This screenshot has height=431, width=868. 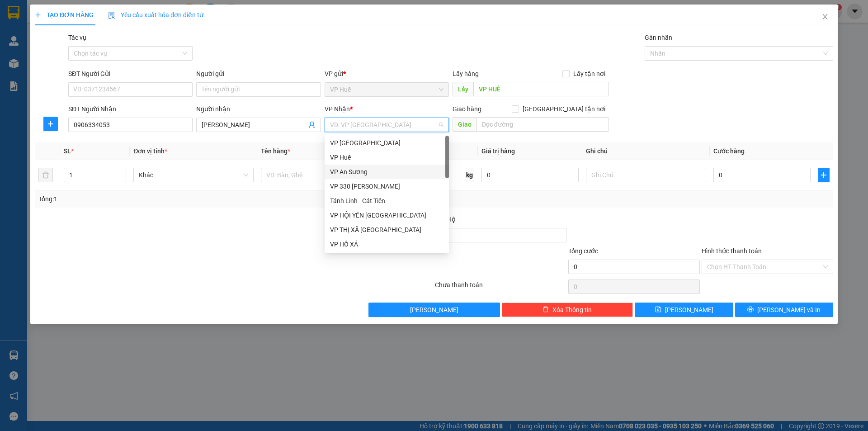 I want to click on div: VP THỊ XÃ QUẢNG TRỊ, so click(x=386, y=230).